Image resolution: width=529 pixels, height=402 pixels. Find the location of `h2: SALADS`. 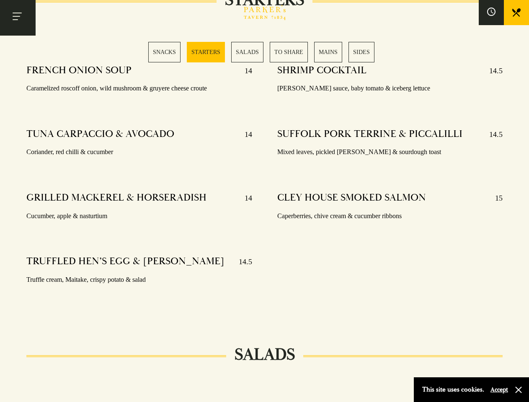

h2: SALADS is located at coordinates (265, 355).